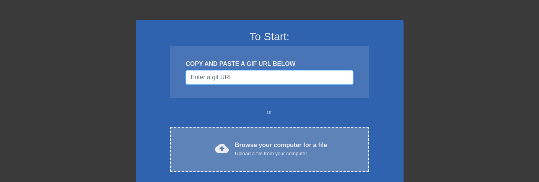 The image size is (539, 182). Describe the element at coordinates (281, 153) in the screenshot. I see `div: Upload a file from your computer` at that location.